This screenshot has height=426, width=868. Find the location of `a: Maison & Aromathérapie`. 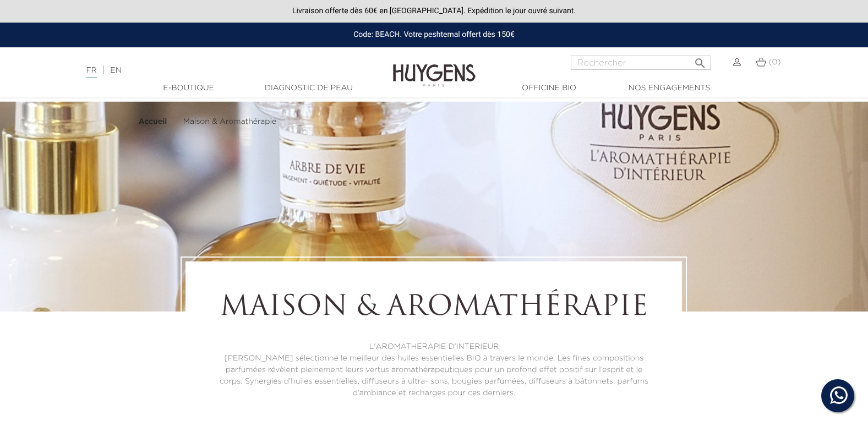

a: Maison & Aromathérapie is located at coordinates (229, 121).